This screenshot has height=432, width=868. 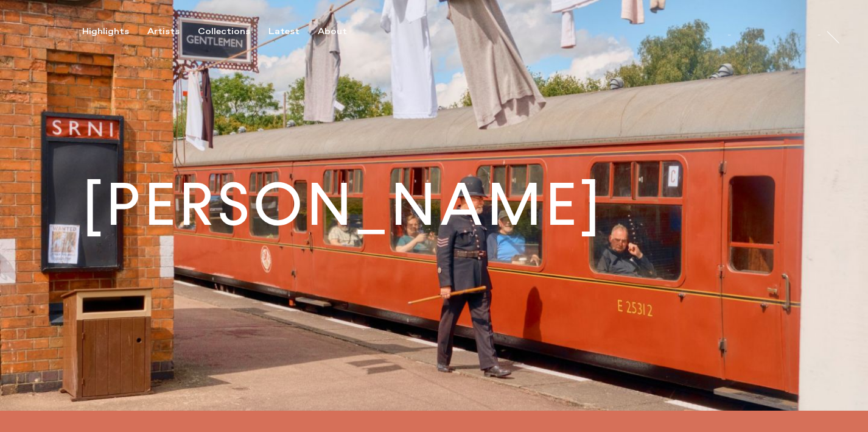 What do you see at coordinates (332, 31) in the screenshot?
I see `div: About` at bounding box center [332, 31].